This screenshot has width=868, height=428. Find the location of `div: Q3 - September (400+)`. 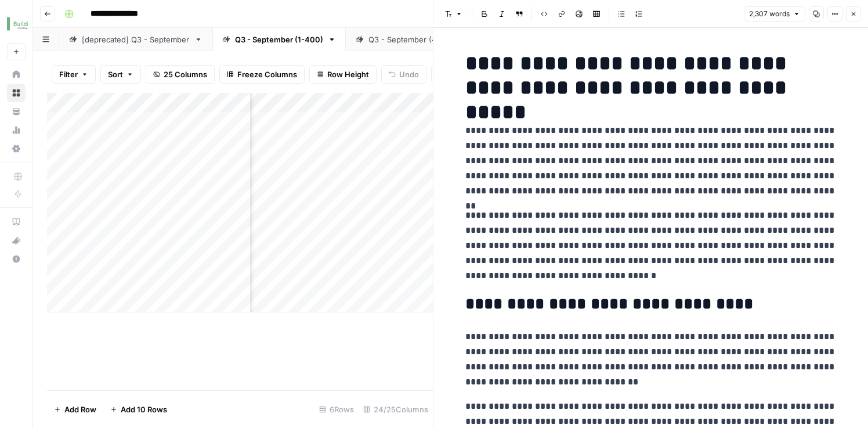

div: Q3 - September (400+) is located at coordinates (411, 39).